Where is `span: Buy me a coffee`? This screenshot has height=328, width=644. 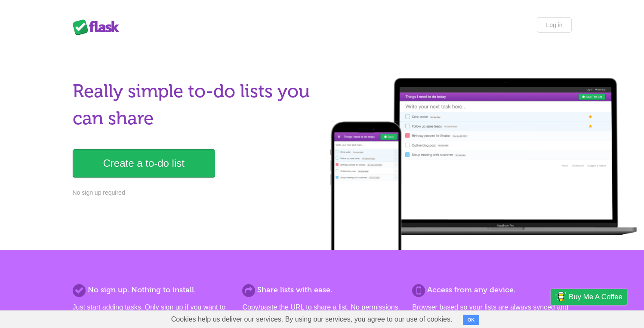 span: Buy me a coffee is located at coordinates (595, 297).